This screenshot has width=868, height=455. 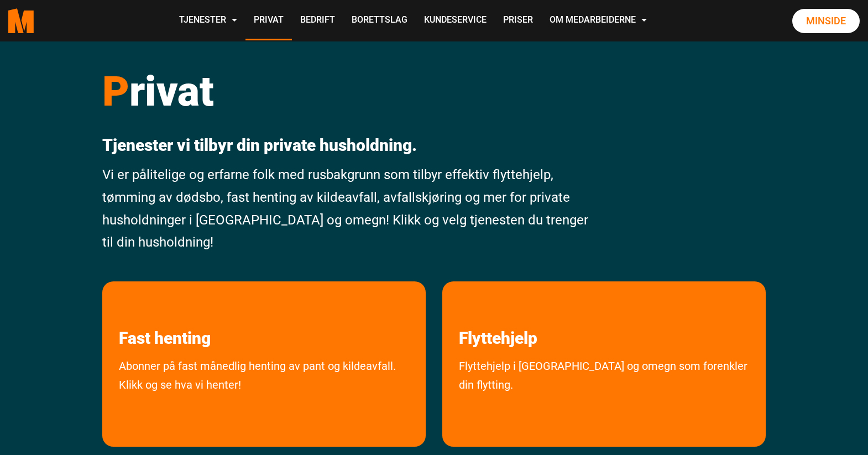 I want to click on a: Abonner på fast månedlig avhenting av pant og kildeavfall. Klikk og se hva vi henter!, so click(x=264, y=399).